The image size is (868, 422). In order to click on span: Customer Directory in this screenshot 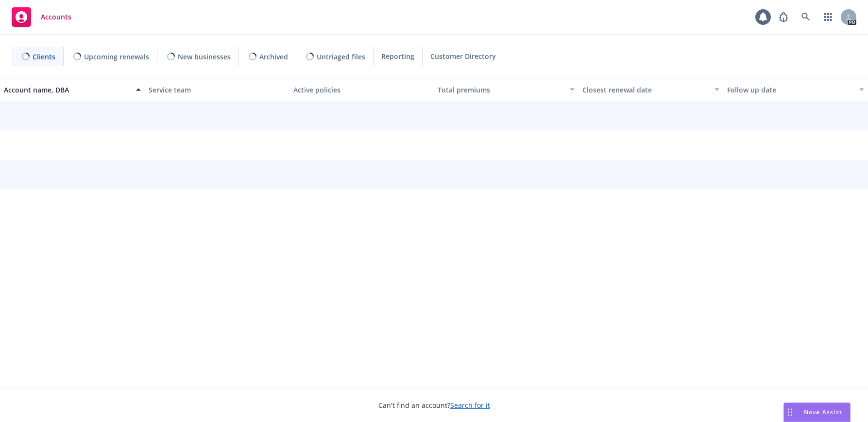, I will do `click(463, 56)`.